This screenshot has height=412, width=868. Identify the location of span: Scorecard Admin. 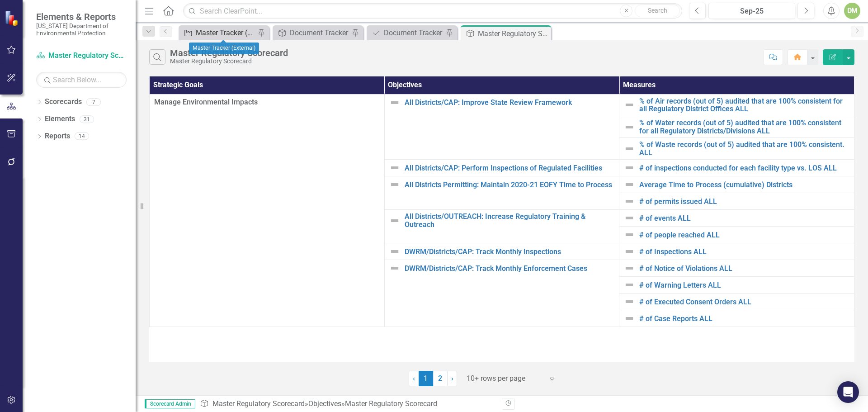
(170, 404).